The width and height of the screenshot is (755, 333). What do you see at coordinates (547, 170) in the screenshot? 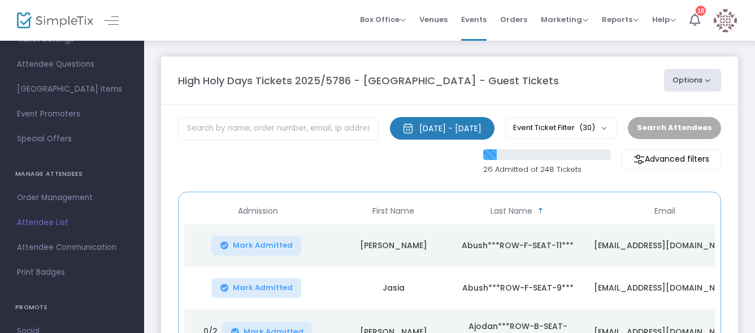
I see `p: 26 Admitted of 248 Tickets` at bounding box center [547, 170].